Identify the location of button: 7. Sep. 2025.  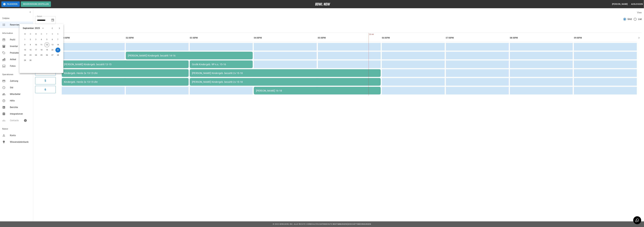
(58, 40).